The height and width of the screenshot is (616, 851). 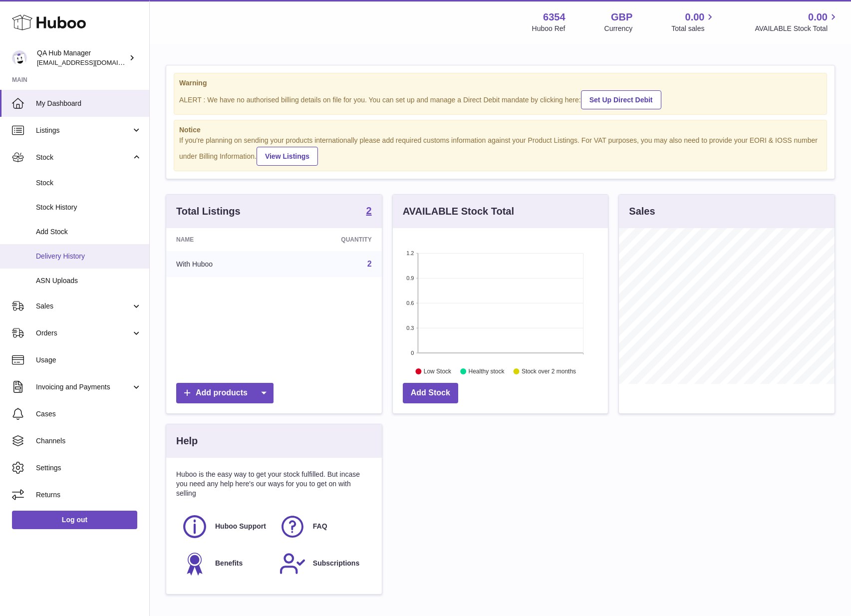 What do you see at coordinates (240, 526) in the screenshot?
I see `span: Huboo Support` at bounding box center [240, 526].